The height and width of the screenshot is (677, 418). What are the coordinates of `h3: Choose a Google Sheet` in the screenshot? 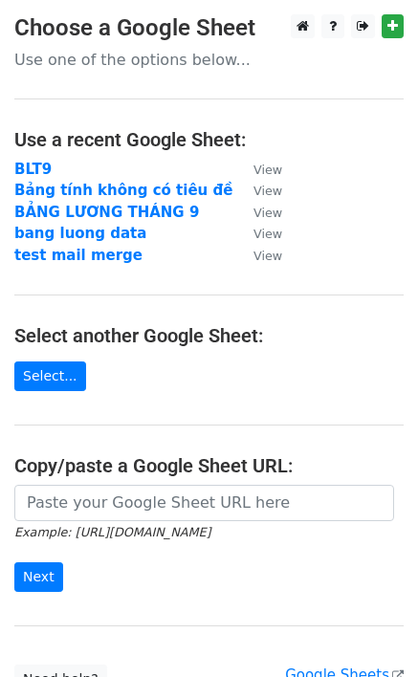 It's located at (208, 28).